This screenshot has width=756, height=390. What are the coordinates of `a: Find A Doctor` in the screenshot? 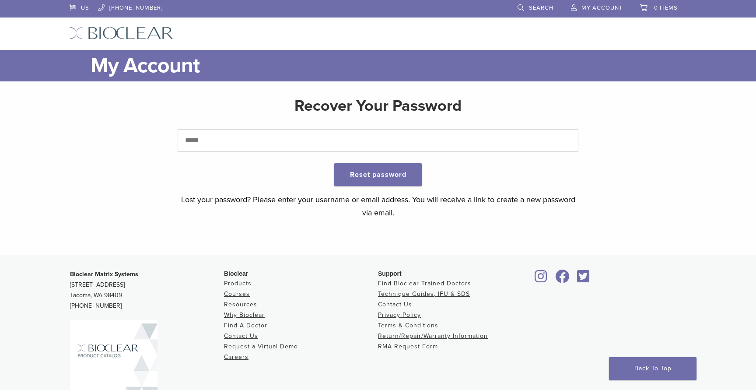 It's located at (245, 325).